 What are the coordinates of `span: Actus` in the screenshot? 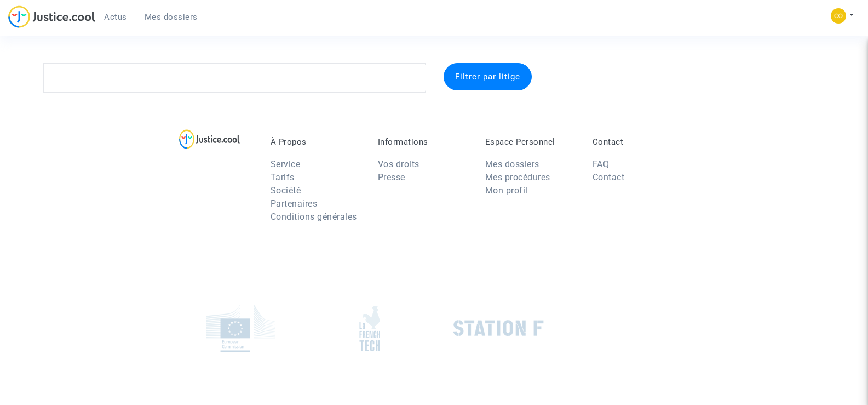 It's located at (115, 17).